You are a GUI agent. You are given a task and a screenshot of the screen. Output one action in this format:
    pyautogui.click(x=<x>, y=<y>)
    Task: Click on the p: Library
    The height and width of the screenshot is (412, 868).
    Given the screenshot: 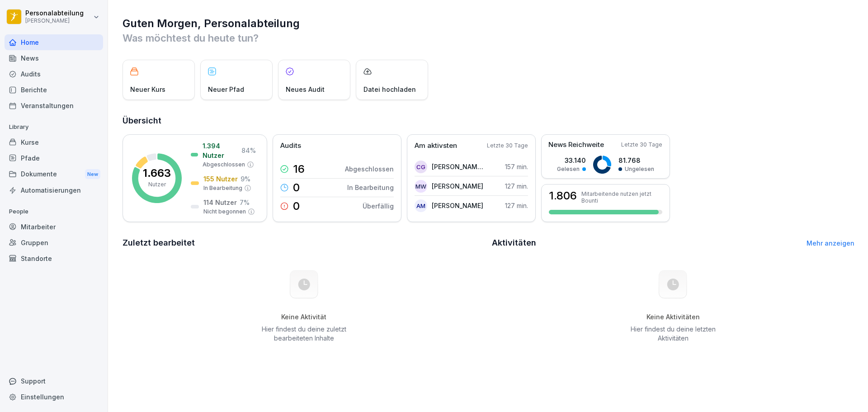 What is the action you would take?
    pyautogui.click(x=54, y=127)
    